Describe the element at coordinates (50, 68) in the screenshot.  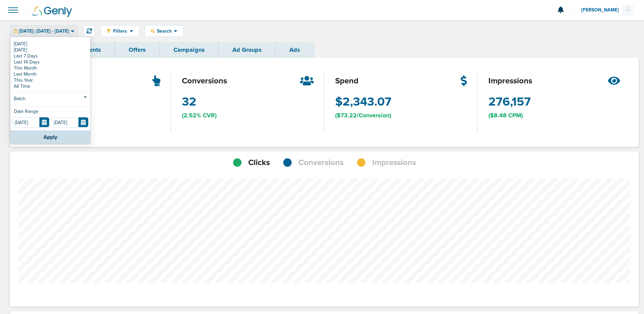
I see `a: This Month` at that location.